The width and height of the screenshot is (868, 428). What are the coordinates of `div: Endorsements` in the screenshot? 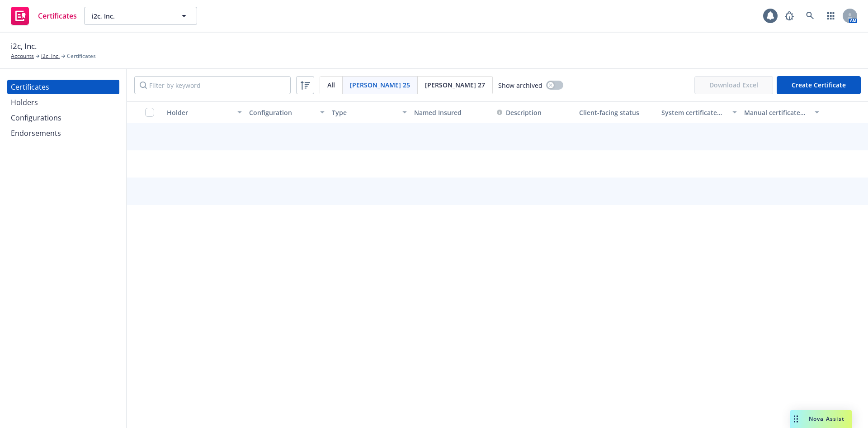 It's located at (36, 133).